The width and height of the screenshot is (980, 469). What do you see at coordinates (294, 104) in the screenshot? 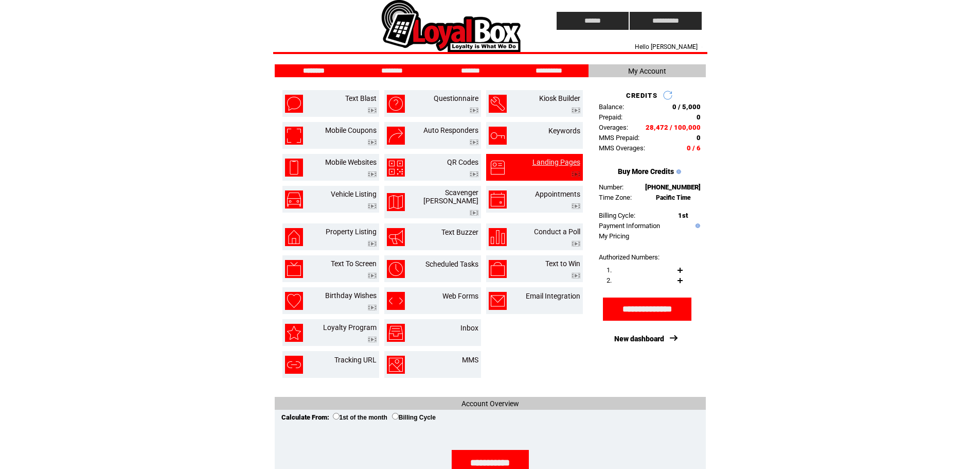
I see `img: text-blast.png` at bounding box center [294, 104].